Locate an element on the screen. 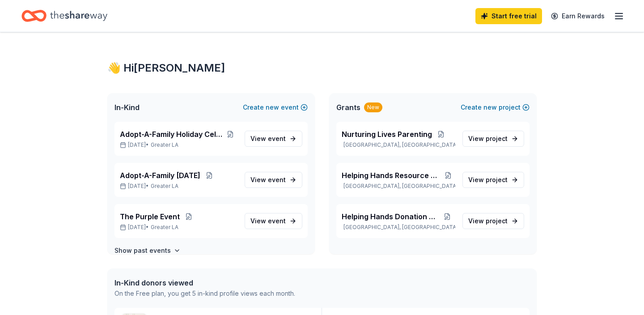 This screenshot has width=644, height=315. h4: Show past events is located at coordinates (142, 250).